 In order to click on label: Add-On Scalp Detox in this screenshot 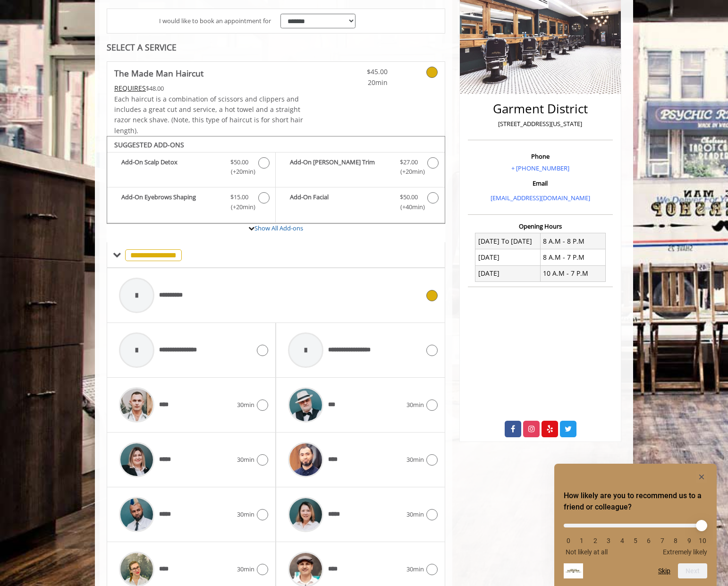, I will do `click(191, 168)`.